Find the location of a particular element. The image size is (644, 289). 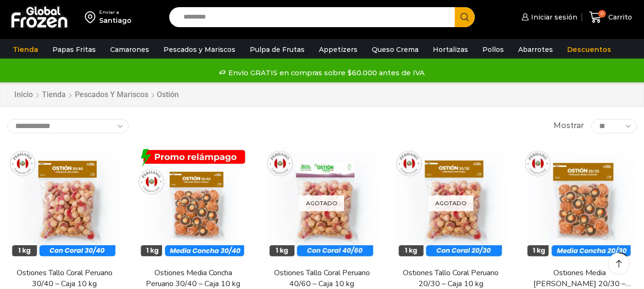

a: Queso Crema is located at coordinates (395, 50).